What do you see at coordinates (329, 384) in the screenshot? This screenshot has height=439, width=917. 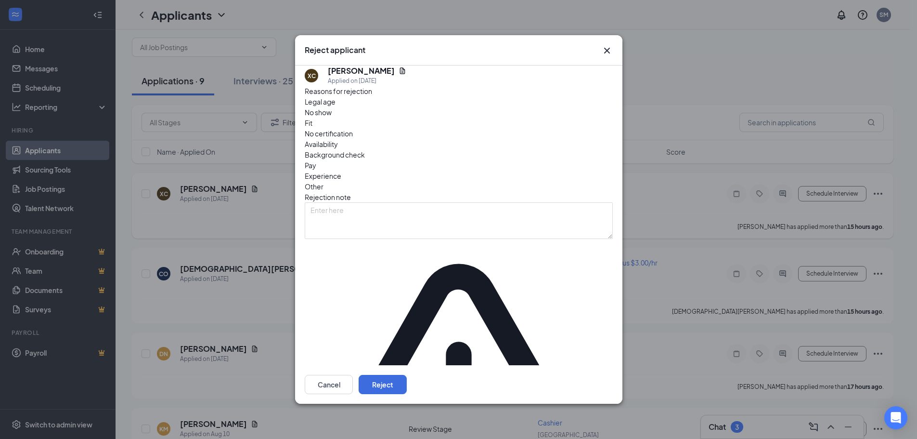 I see `button: Cancel` at bounding box center [329, 384].